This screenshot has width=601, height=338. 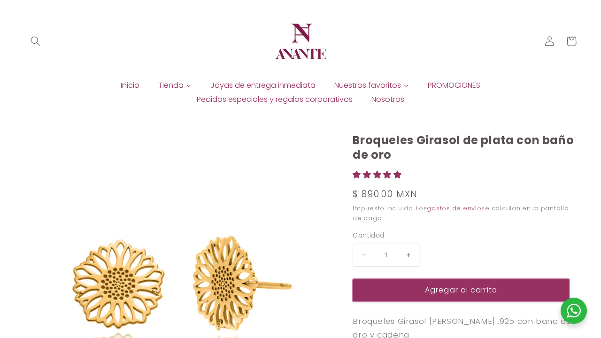 What do you see at coordinates (388, 100) in the screenshot?
I see `a: Nosotros` at bounding box center [388, 100].